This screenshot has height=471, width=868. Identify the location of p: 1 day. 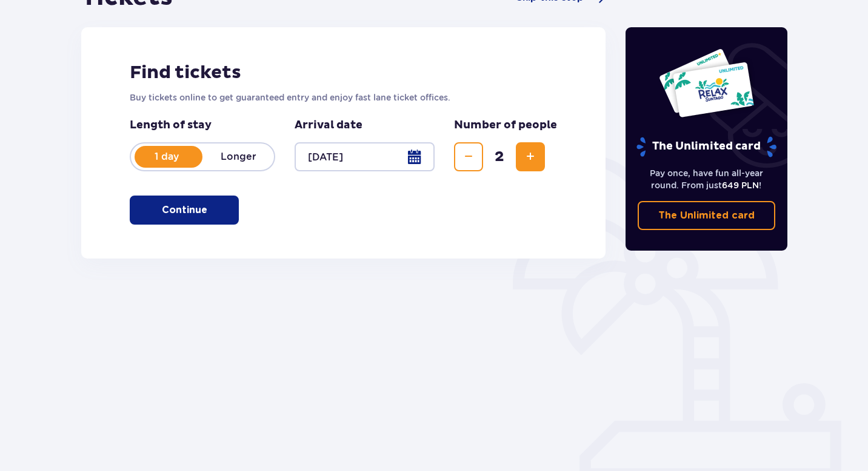
(167, 157).